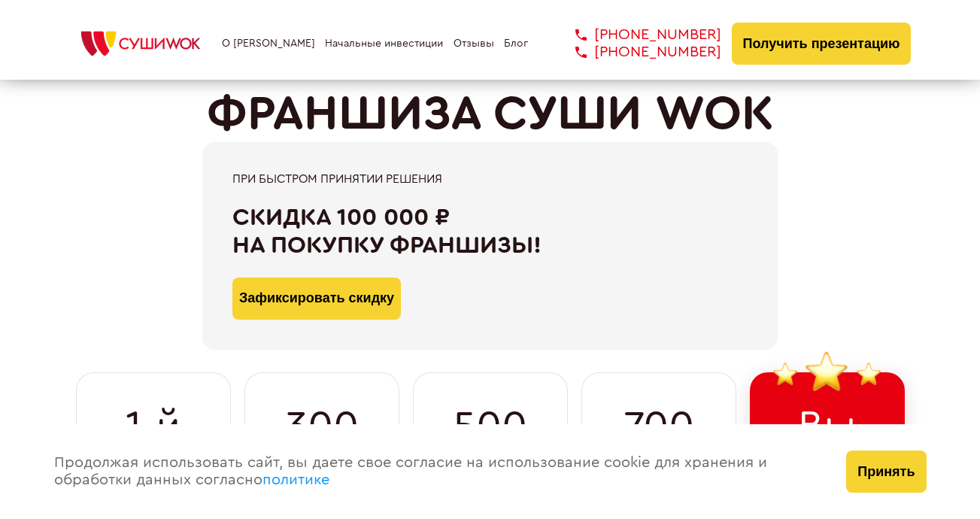 Image resolution: width=980 pixels, height=519 pixels. Describe the element at coordinates (384, 44) in the screenshot. I see `a: Начальные инвестиции` at that location.